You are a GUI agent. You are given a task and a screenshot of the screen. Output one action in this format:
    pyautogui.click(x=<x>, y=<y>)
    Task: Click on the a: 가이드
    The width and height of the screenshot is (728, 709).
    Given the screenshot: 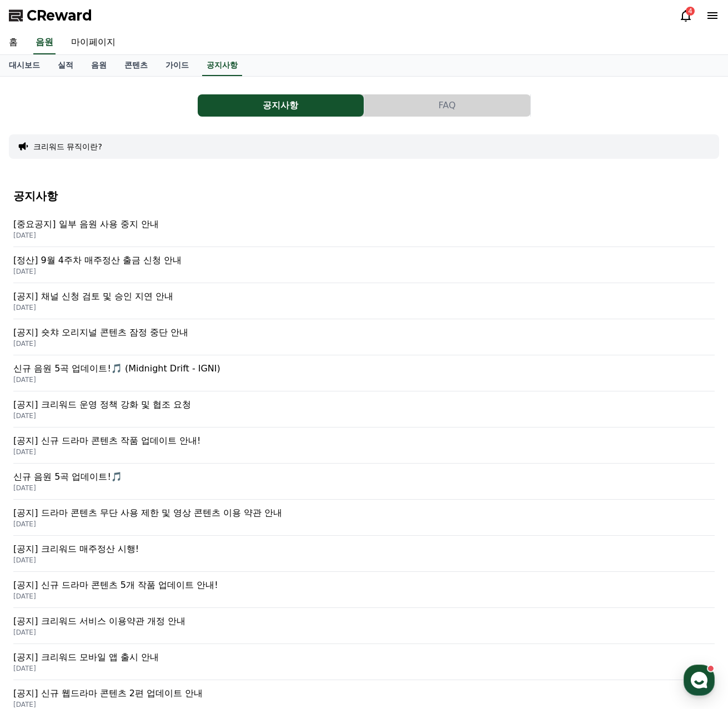 What is the action you would take?
    pyautogui.click(x=177, y=65)
    